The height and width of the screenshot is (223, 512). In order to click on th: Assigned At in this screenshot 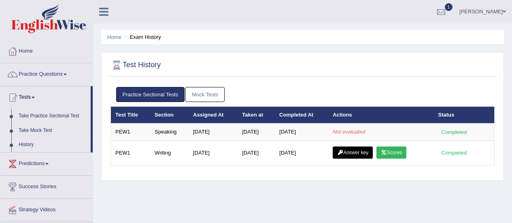, I will do `click(213, 115)`.